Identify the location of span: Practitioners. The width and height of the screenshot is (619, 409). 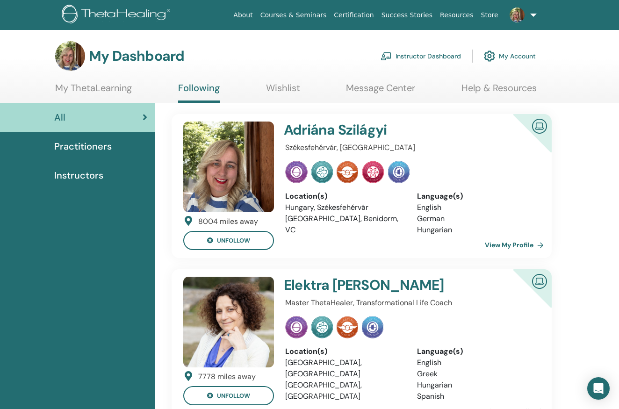
(83, 146).